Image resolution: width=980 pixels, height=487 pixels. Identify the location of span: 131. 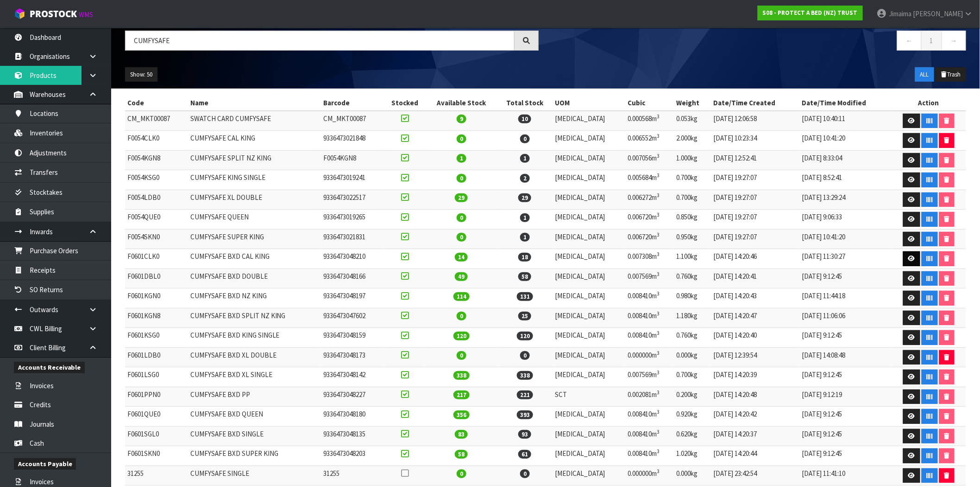
(525, 296).